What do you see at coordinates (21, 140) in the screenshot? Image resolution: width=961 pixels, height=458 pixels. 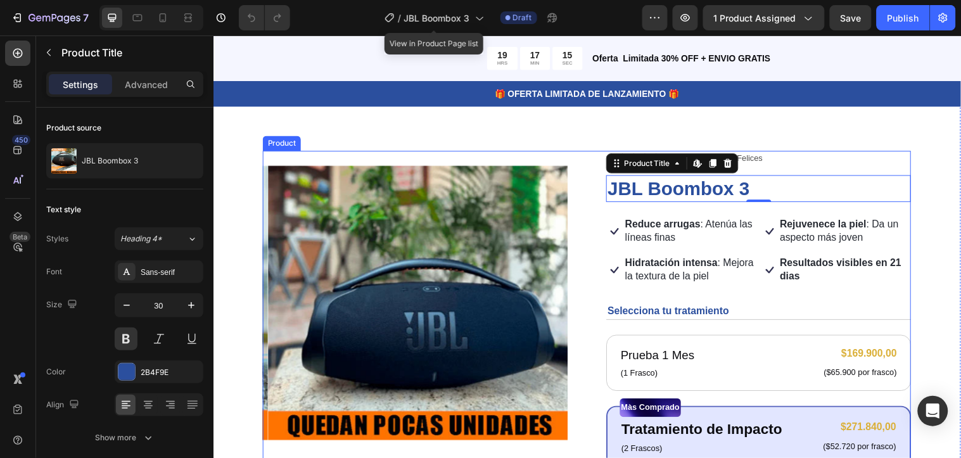 I see `div: 450` at bounding box center [21, 140].